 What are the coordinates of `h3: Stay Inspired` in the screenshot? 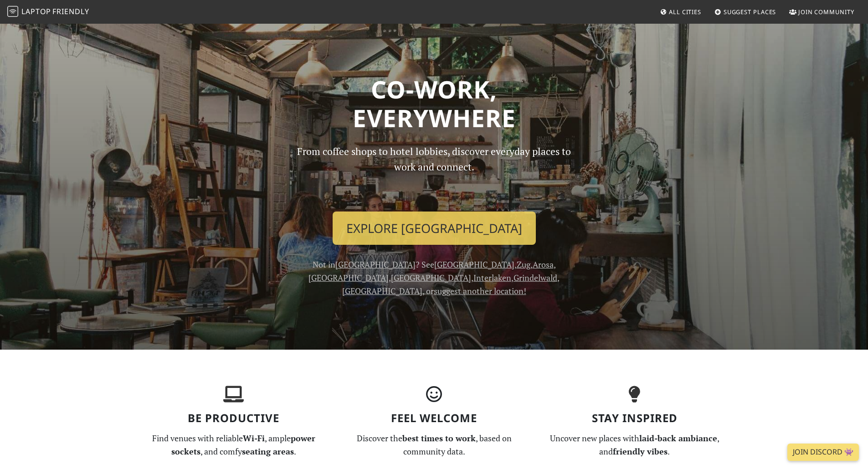 It's located at (635, 418).